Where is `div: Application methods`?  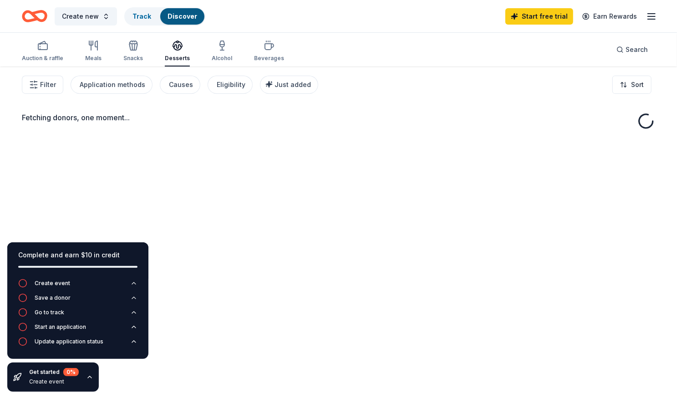
div: Application methods is located at coordinates (112, 85).